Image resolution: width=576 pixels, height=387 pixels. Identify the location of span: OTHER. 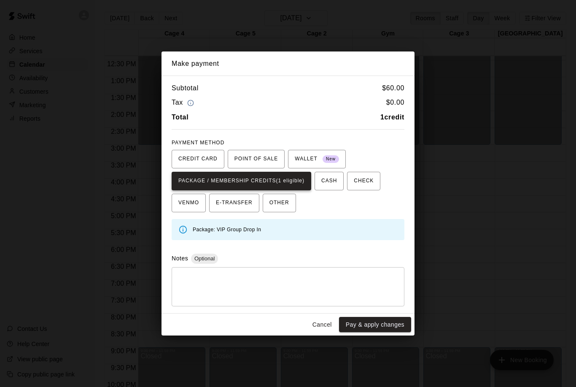
(279, 203).